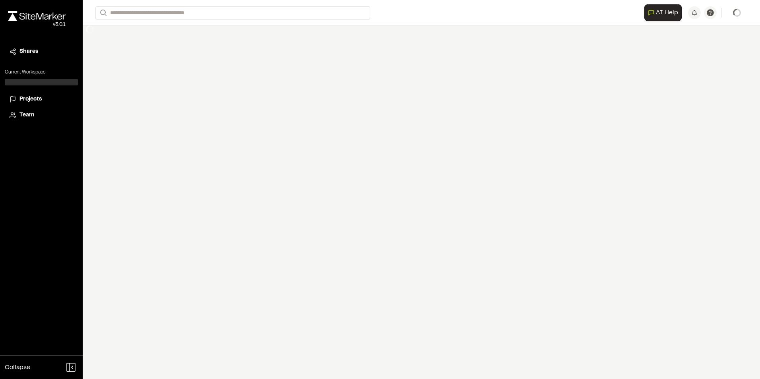  I want to click on span: AI Help, so click(667, 13).